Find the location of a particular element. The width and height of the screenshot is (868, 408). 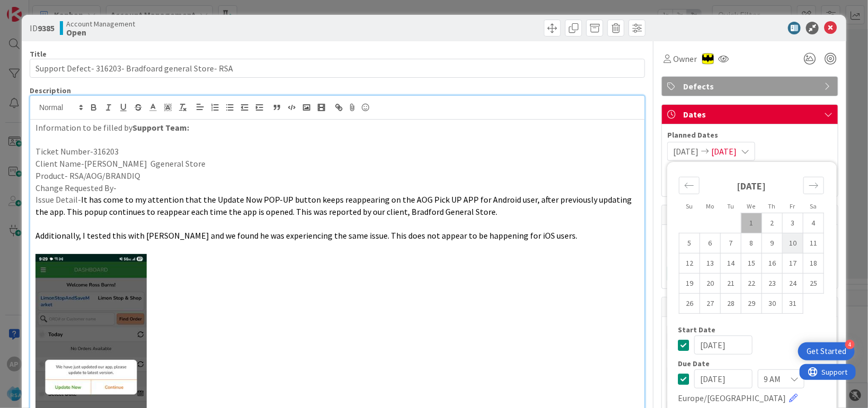

td: Choose Wednesday, 10/01/2025 12:00 PM as your check-in date. It’s available. is located at coordinates (752, 223).